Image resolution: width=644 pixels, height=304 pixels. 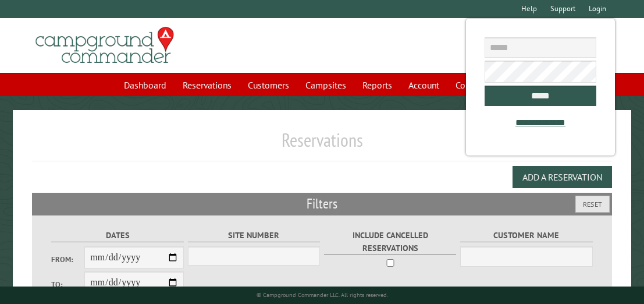 What do you see at coordinates (326, 85) in the screenshot?
I see `a: Campsites` at bounding box center [326, 85].